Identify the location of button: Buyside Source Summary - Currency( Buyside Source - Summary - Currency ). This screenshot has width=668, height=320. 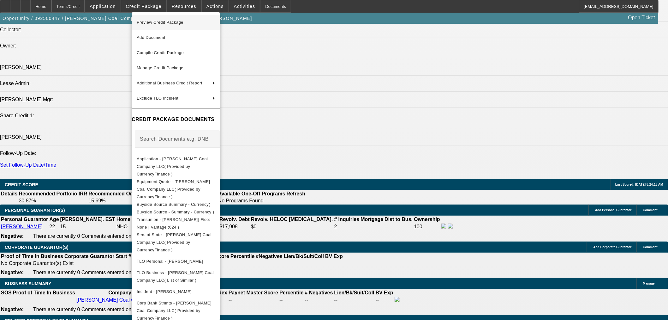
(176, 208).